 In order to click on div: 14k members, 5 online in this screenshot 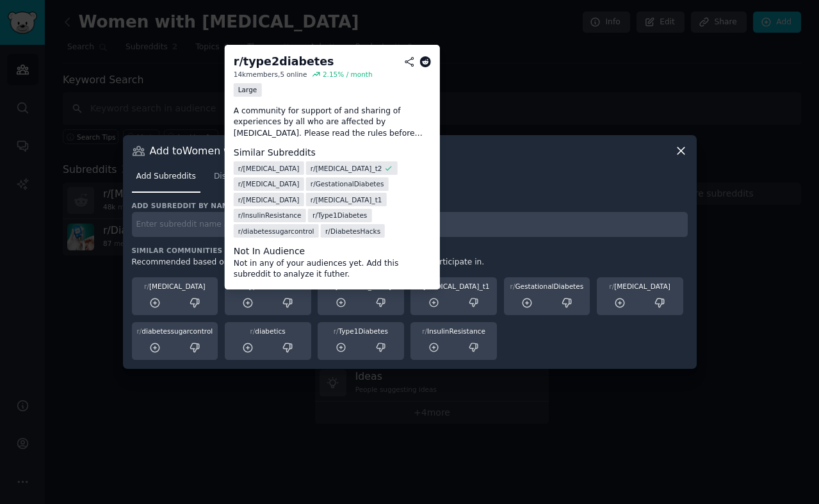, I will do `click(270, 74)`.